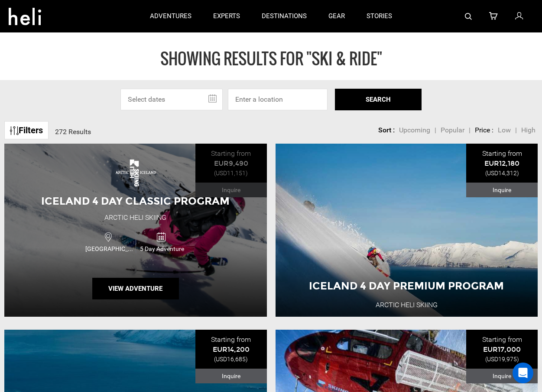 This screenshot has width=542, height=392. Describe the element at coordinates (26, 130) in the screenshot. I see `a: Filters` at that location.